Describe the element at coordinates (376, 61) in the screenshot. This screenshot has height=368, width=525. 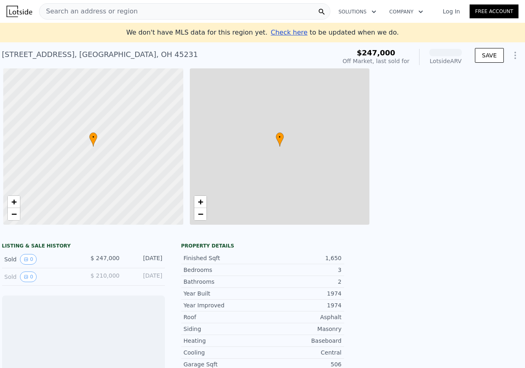
I see `div: Off Market, last sold for` at that location.